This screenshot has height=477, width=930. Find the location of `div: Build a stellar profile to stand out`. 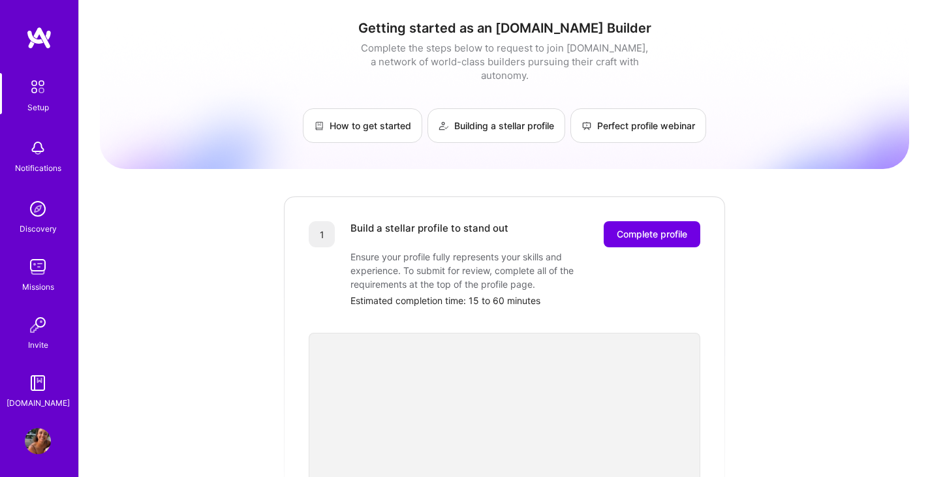

div: Build a stellar profile to stand out is located at coordinates (430, 234).